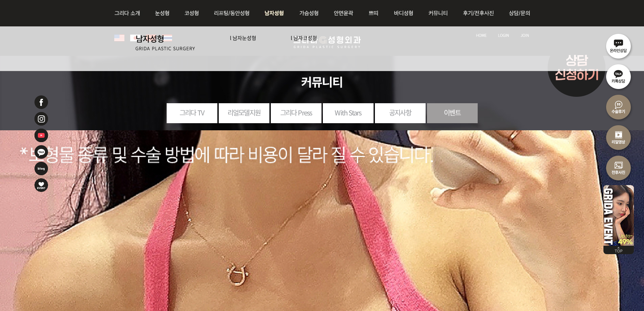  What do you see at coordinates (619, 167) in the screenshot?
I see `img: 수술전후사진` at bounding box center [619, 167].